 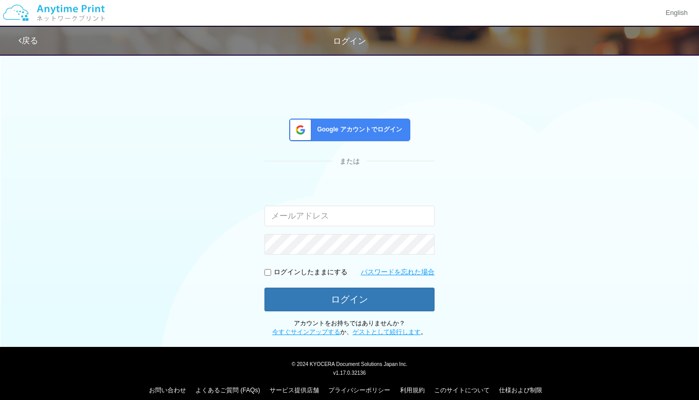 I want to click on input: メールアドレス, so click(x=350, y=216).